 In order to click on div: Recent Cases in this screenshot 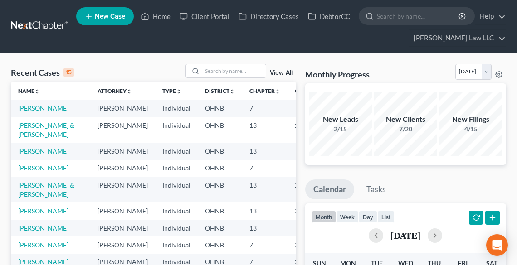, I will do `click(42, 73)`.